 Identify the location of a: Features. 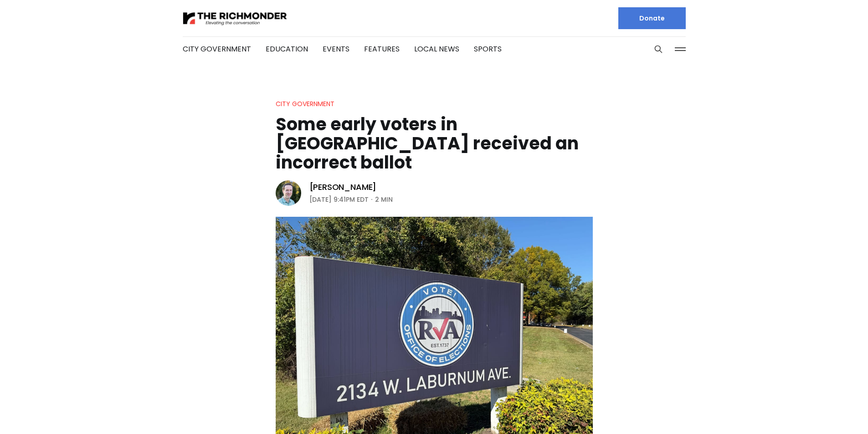
(382, 49).